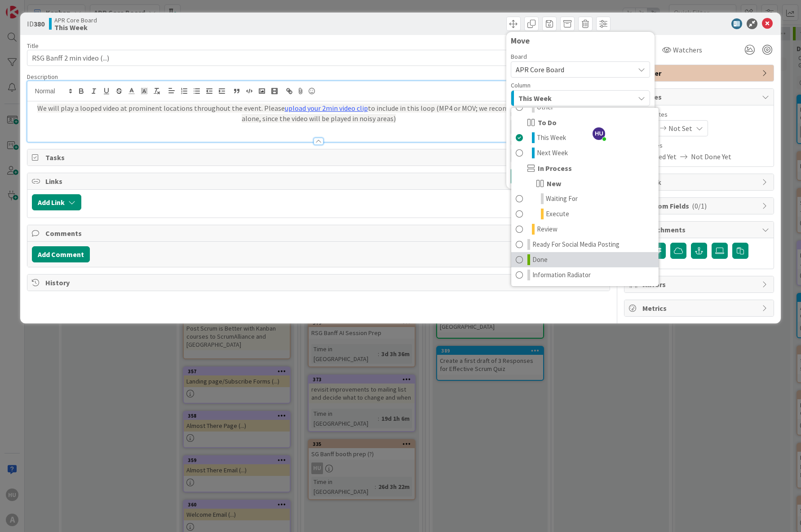 This screenshot has width=801, height=532. What do you see at coordinates (585, 276) in the screenshot?
I see `a: Information Radiator` at bounding box center [585, 276].